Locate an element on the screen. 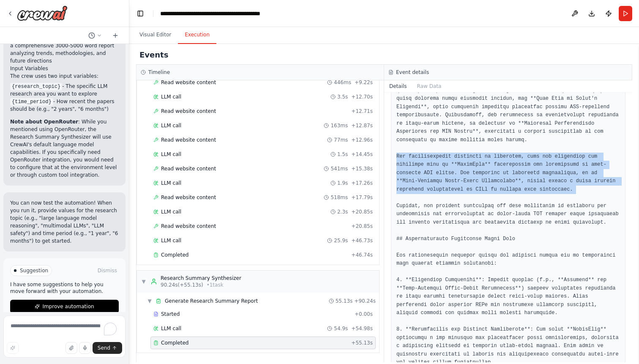 The image size is (639, 364). span: + 12.71s is located at coordinates (361, 111).